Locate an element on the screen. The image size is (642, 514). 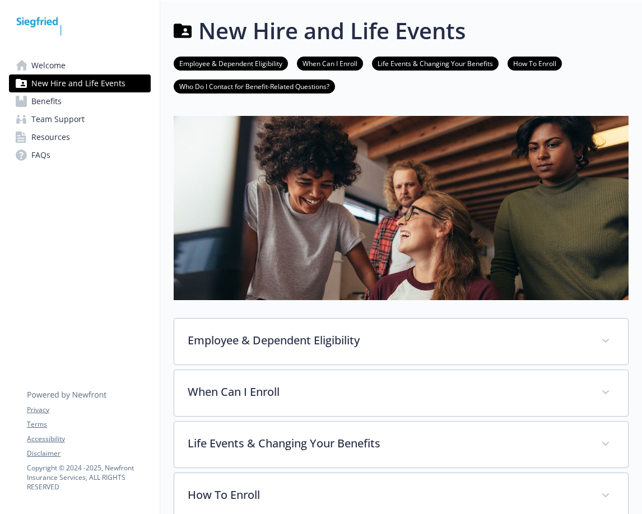
a: Privacy is located at coordinates (88, 410).